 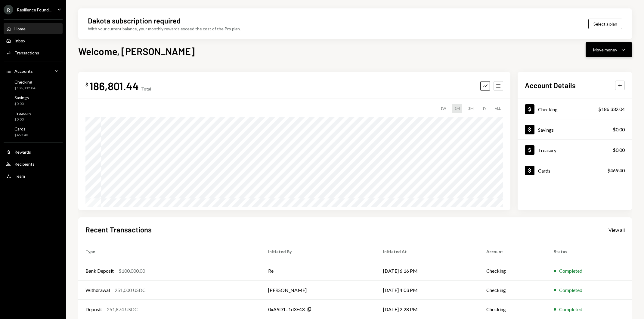 I want to click on div: 1M, so click(x=457, y=108).